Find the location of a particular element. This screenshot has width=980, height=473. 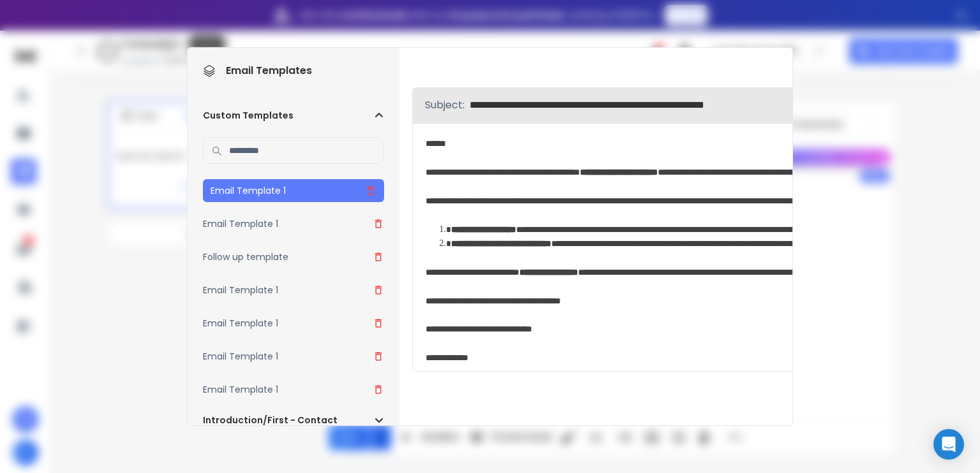

button: Introduction/First - Contact is located at coordinates (294, 421).